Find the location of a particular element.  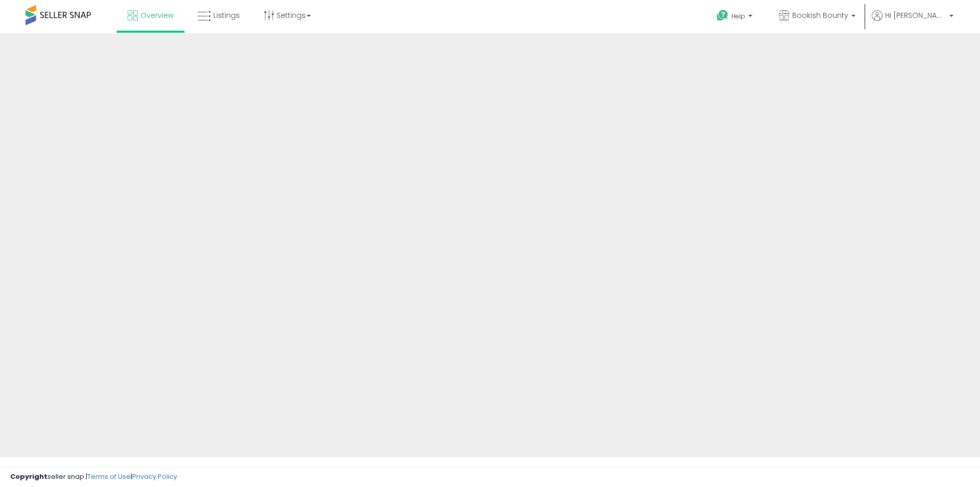

span: Listings is located at coordinates (227, 15).